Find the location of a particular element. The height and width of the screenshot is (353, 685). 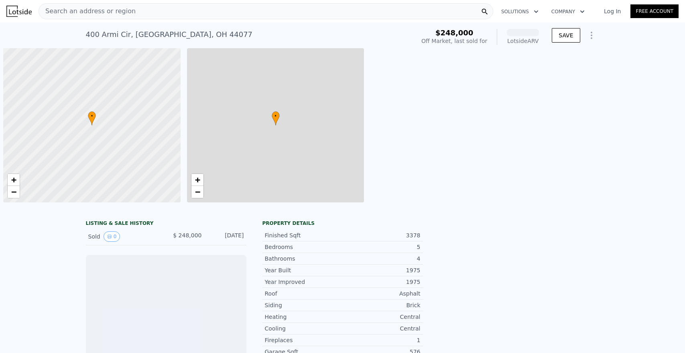

div: Finished Sqft is located at coordinates (304, 235).